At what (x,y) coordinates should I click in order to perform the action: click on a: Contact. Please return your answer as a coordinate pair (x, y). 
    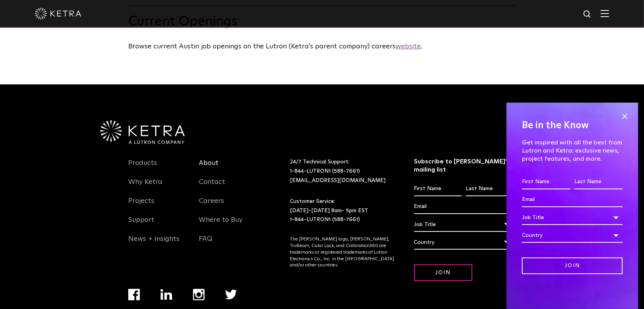
    Looking at the image, I should click on (212, 186).